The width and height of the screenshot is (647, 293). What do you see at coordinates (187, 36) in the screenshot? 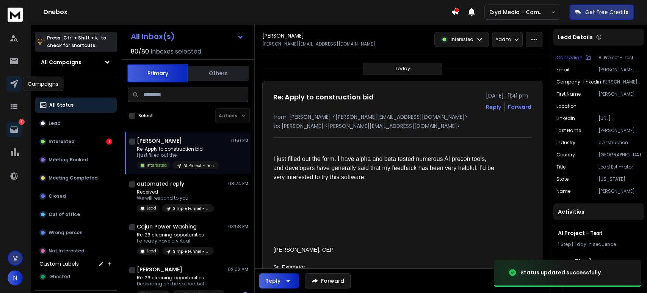
I see `button: All Inbox(s)` at bounding box center [187, 36].